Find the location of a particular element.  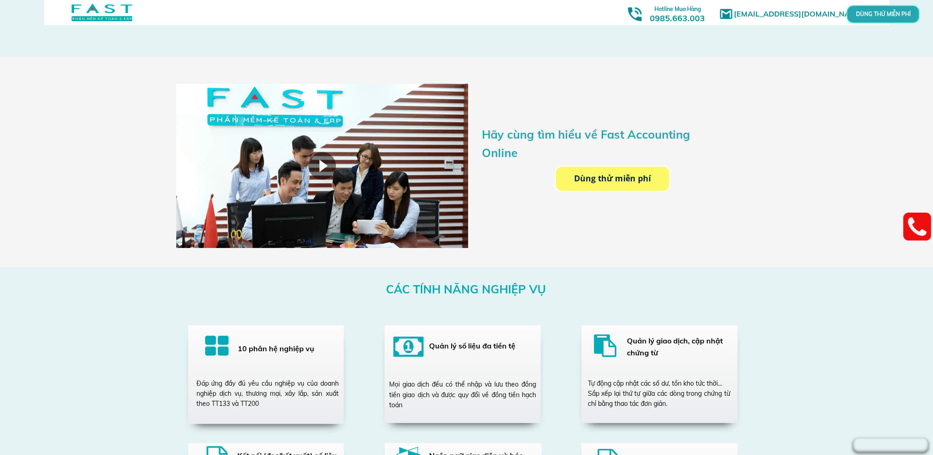

h3: CÁC TÍNH NĂNG NGHIỆP VỤ is located at coordinates (466, 289).